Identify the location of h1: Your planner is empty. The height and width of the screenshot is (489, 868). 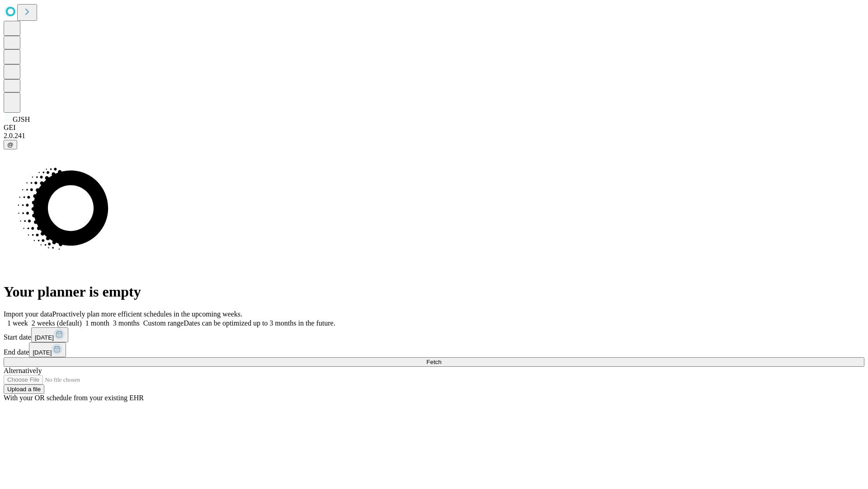
(434, 291).